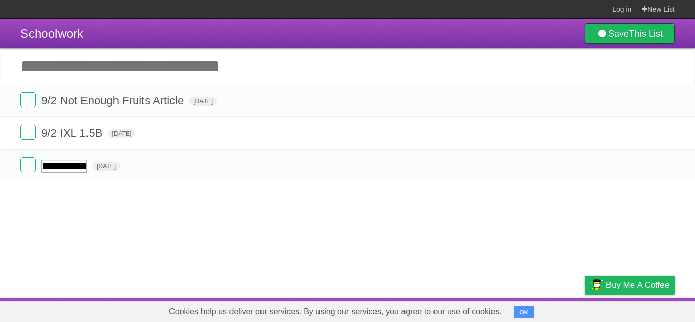  Describe the element at coordinates (645, 34) in the screenshot. I see `b: This List` at that location.